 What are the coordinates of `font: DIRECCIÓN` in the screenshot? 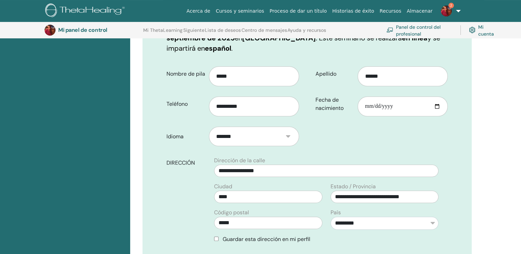 It's located at (181, 163).